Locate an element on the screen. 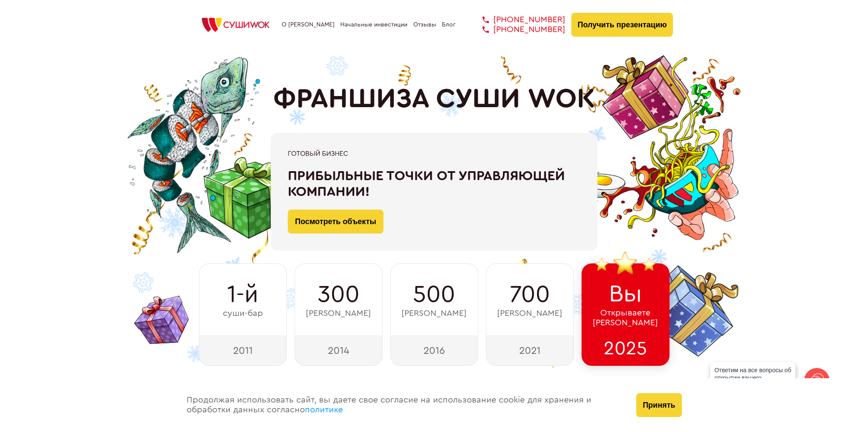 Image resolution: width=868 pixels, height=432 pixels. div: 2025 is located at coordinates (626, 350).